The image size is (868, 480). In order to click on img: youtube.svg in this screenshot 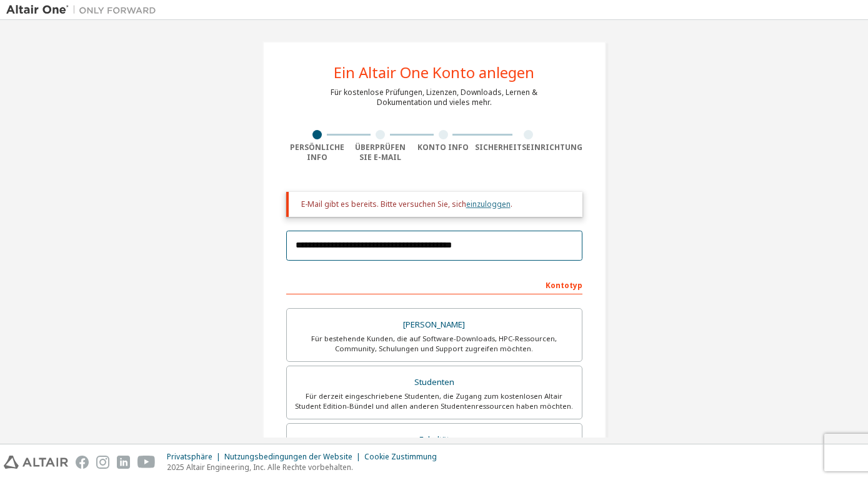, I will do `click(146, 462)`.